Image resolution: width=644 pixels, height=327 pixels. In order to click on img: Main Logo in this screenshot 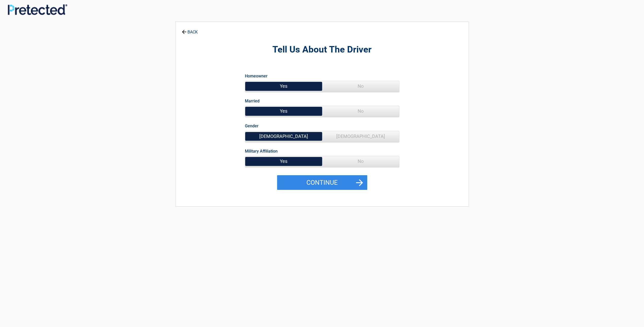, I will do `click(37, 10)`.